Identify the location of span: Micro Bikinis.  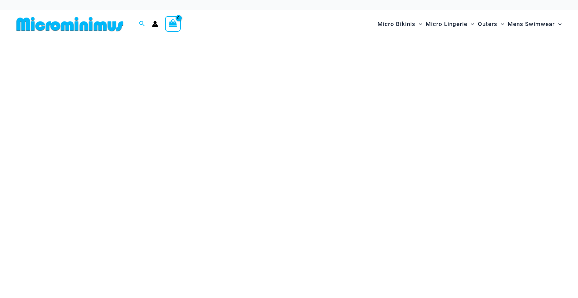
(396, 24).